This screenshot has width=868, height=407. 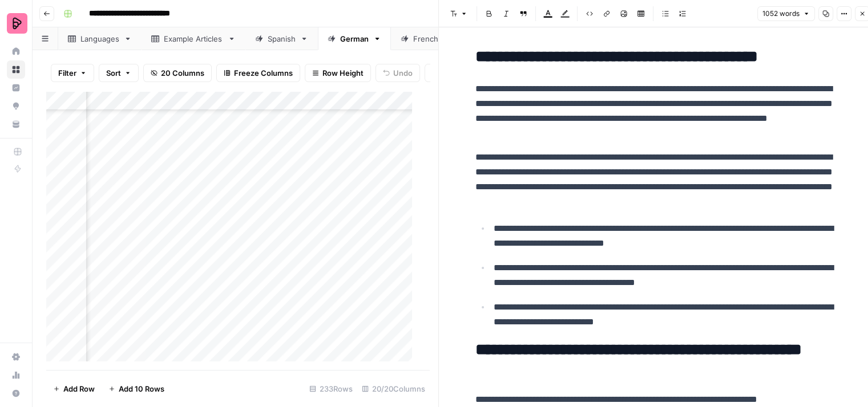 What do you see at coordinates (393, 389) in the screenshot?
I see `div: 20/20 Columns` at bounding box center [393, 389].